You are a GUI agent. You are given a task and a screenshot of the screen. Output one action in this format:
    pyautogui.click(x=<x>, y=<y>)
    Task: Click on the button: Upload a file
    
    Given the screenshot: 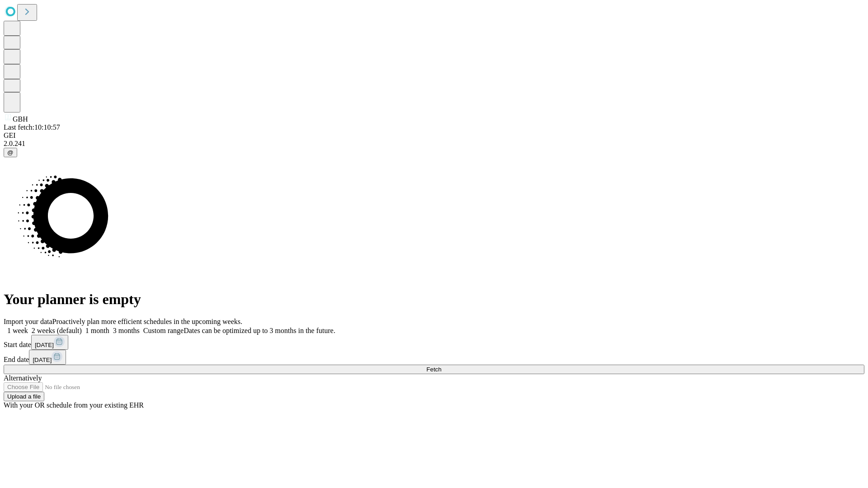 What is the action you would take?
    pyautogui.click(x=24, y=396)
    